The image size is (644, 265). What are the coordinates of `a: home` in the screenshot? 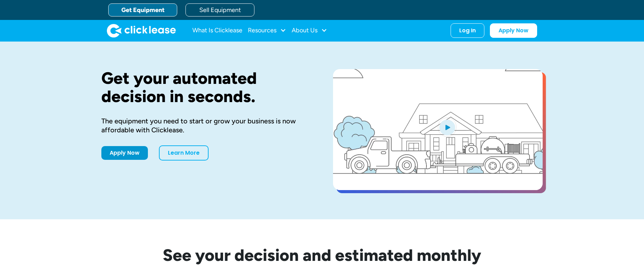 It's located at (141, 31).